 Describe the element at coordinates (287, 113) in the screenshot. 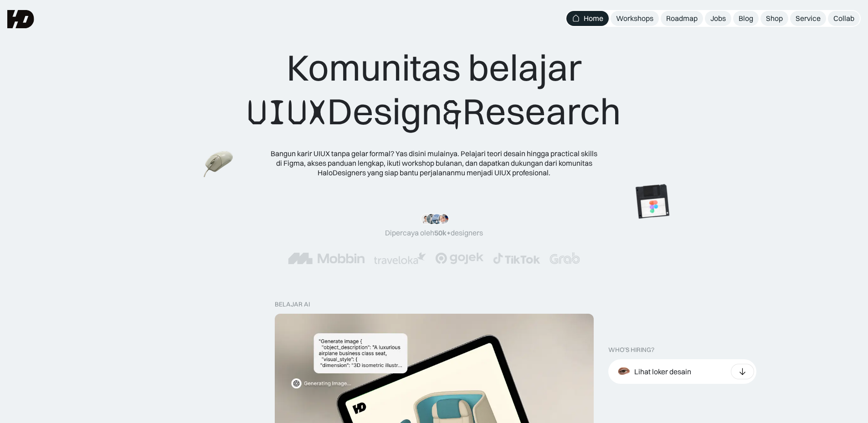

I see `span: UIUX` at that location.